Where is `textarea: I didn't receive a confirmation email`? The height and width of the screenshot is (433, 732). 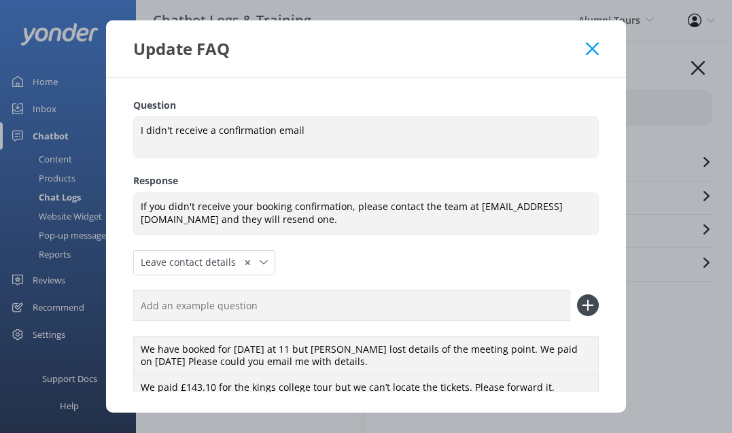 textarea: I didn't receive a confirmation email is located at coordinates (366, 137).